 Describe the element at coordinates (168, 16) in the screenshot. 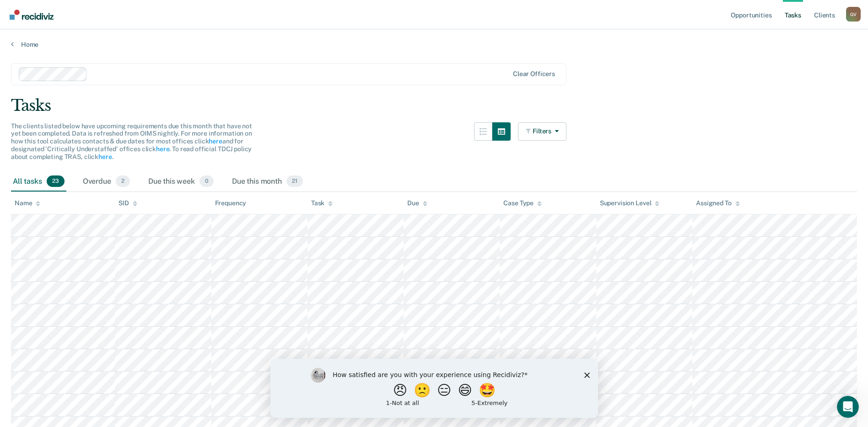

I see `div: How satisfied are you with your experience using Recidiviz?` at that location.